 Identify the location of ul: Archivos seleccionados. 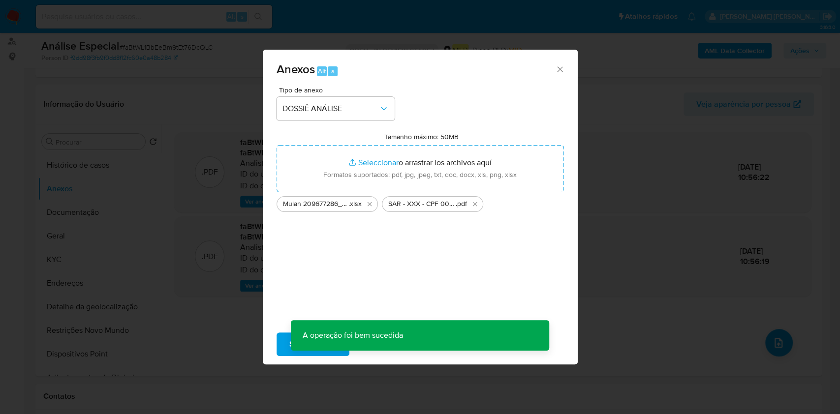
(420, 202).